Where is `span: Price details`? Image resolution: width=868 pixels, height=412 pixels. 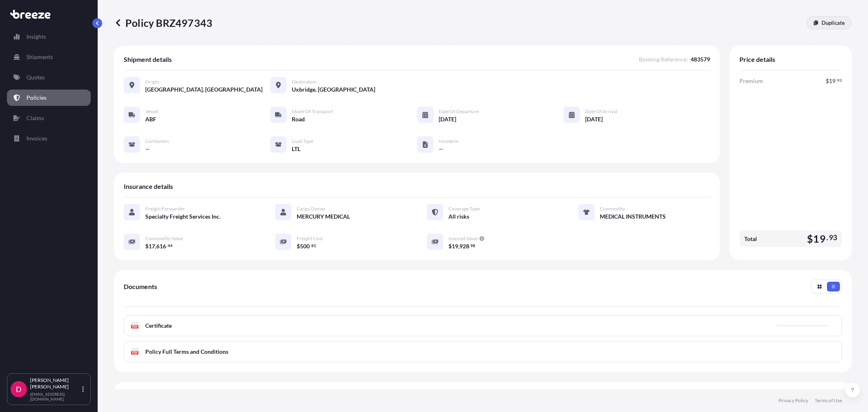 span: Price details is located at coordinates (757, 59).